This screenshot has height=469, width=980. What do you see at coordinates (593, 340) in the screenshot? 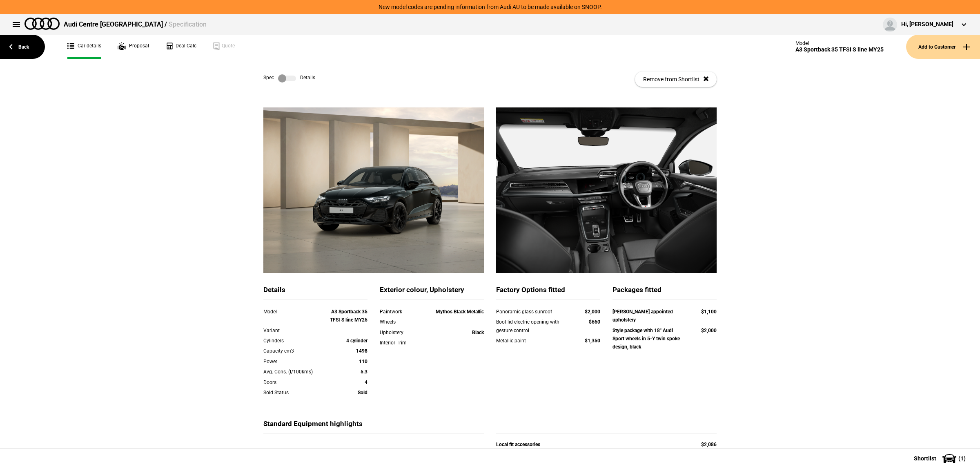
I see `strong: $1,350` at bounding box center [593, 340].